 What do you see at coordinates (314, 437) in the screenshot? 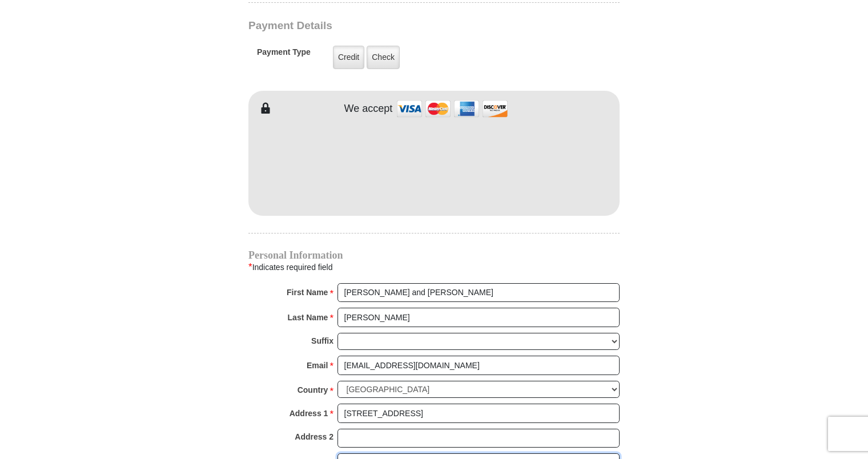
I see `strong: Address 2` at bounding box center [314, 437].